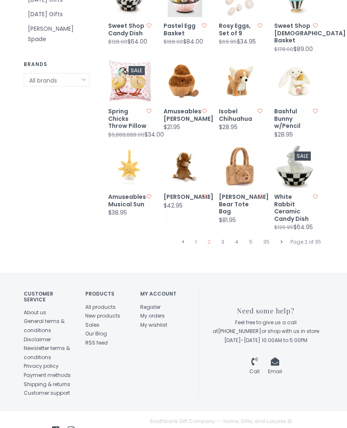 The image size is (347, 428). I want to click on a: Amuseables Musical Sun, so click(127, 201).